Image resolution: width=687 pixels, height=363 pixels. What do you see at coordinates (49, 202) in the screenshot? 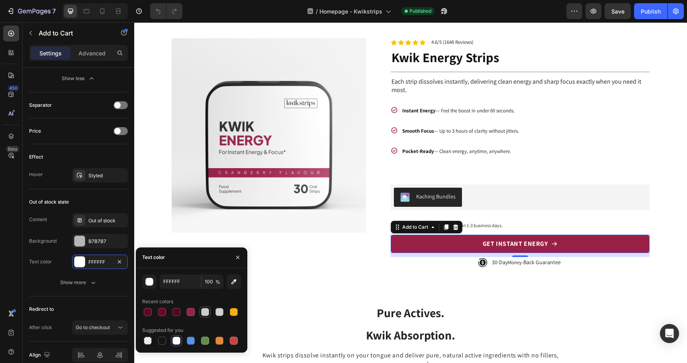
I see `div: Out of stock state` at bounding box center [49, 202].